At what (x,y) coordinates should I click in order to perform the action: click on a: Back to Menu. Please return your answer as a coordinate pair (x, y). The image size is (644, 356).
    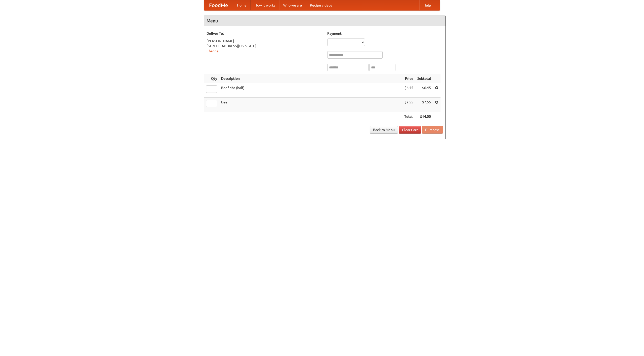
    Looking at the image, I should click on (384, 130).